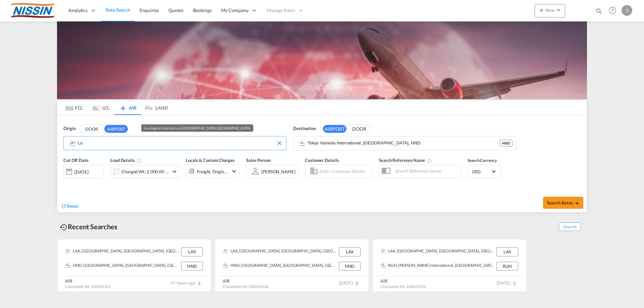 The width and height of the screenshot is (644, 308). What do you see at coordinates (322, 61) in the screenshot?
I see `img: Airfreight+BACKGROUD.png` at bounding box center [322, 61].